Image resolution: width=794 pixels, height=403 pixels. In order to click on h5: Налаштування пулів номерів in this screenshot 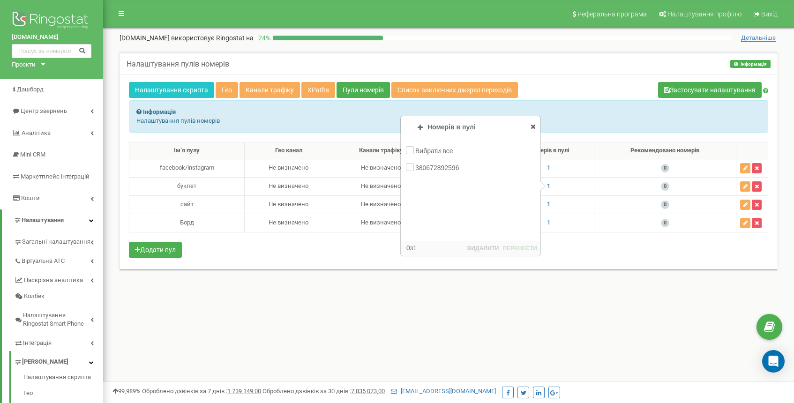, I will do `click(178, 64)`.